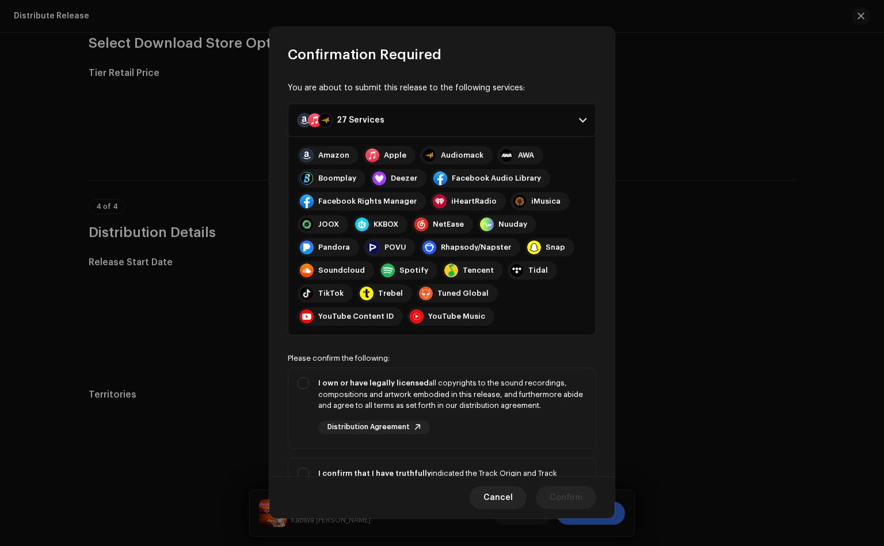  What do you see at coordinates (364, 55) in the screenshot?
I see `span: Confirmation Required` at bounding box center [364, 55].